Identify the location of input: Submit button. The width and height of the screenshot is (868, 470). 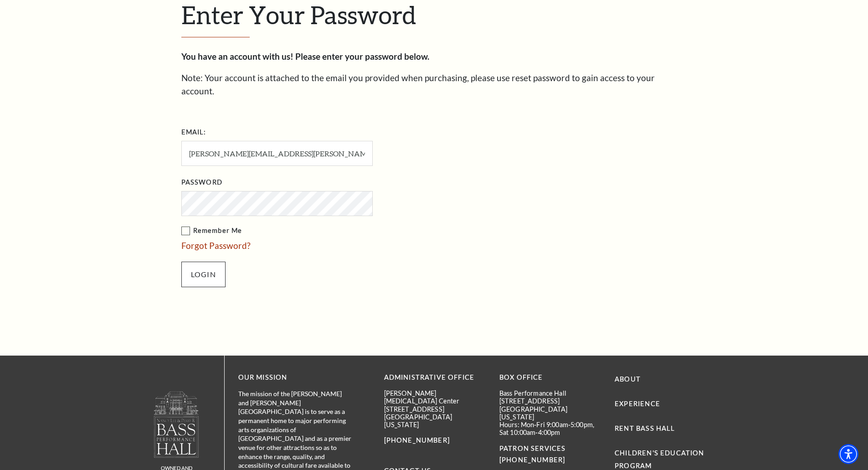
(203, 274).